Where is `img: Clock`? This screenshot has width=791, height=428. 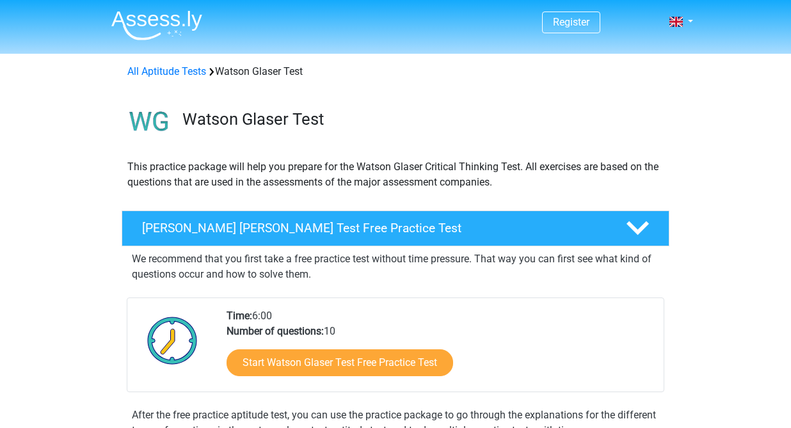
img: Clock is located at coordinates (172, 340).